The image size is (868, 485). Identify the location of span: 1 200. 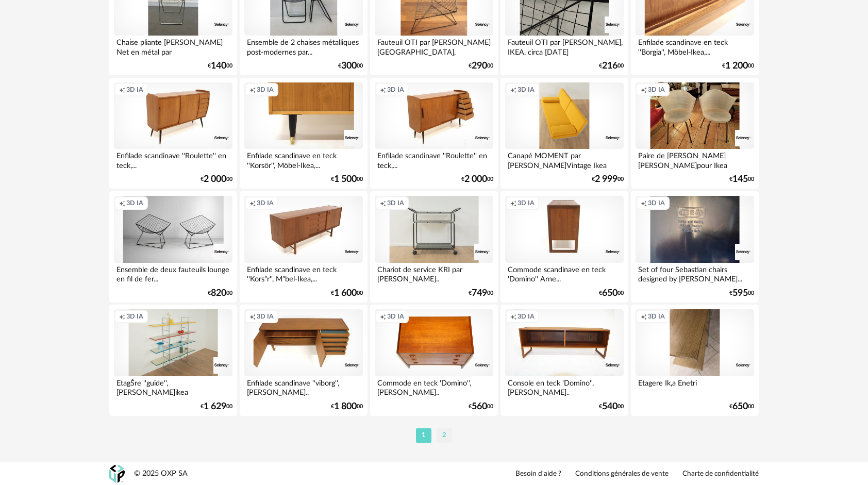
(737, 66).